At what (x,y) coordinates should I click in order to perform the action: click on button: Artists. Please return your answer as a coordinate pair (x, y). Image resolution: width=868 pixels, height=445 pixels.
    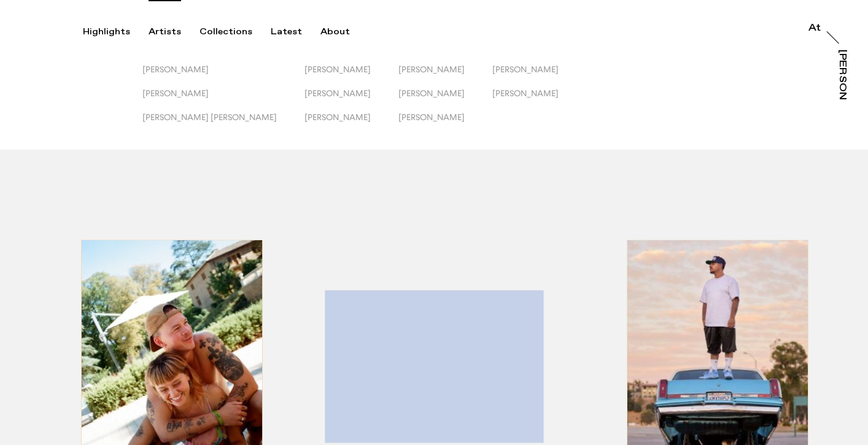
    Looking at the image, I should click on (173, 32).